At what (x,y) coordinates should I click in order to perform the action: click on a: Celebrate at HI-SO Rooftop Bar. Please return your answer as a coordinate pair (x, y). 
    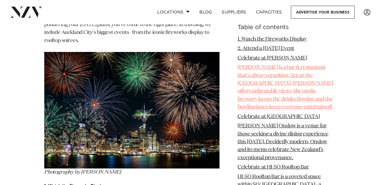
    Looking at the image, I should click on (273, 168).